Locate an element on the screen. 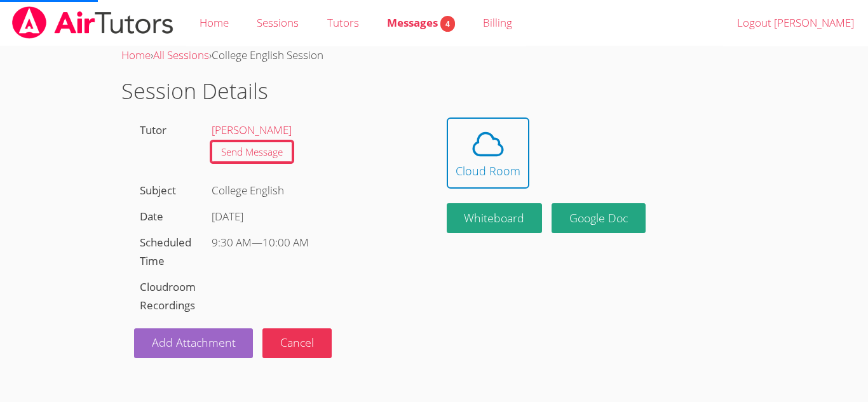  span: 10:00 AM is located at coordinates (286, 242).